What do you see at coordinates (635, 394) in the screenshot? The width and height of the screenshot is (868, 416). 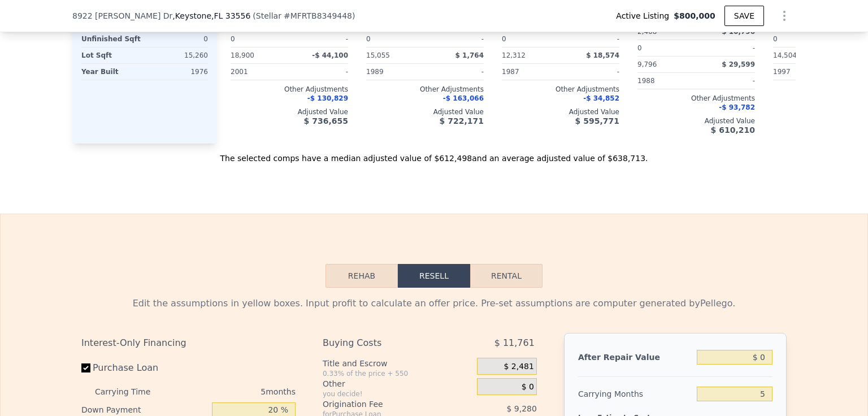 I see `div: Carrying Months` at bounding box center [635, 394].